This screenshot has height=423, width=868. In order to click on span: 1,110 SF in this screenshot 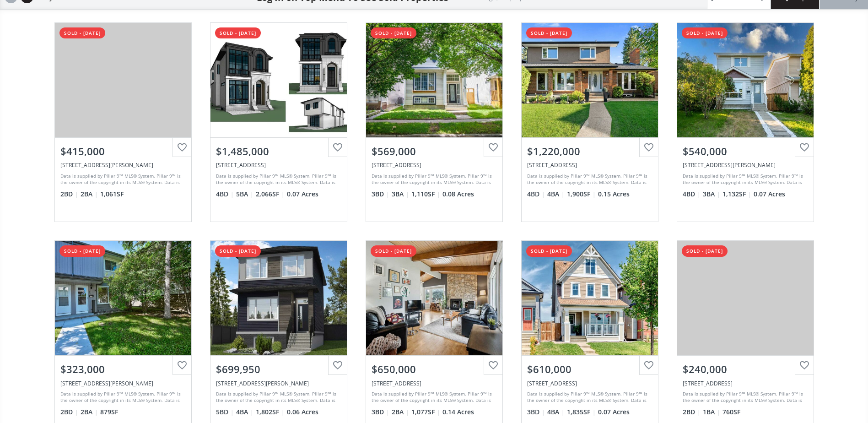, I will do `click(426, 194)`.